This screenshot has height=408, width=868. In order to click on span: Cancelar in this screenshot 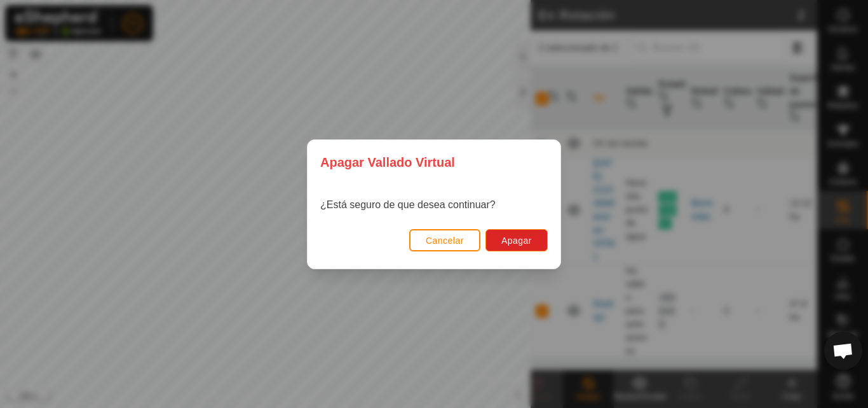, I will do `click(445, 240)`.